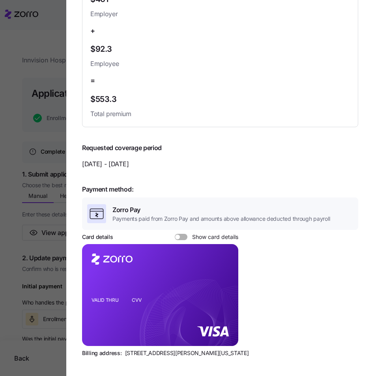 The width and height of the screenshot is (374, 376). Describe the element at coordinates (137, 300) in the screenshot. I see `tspan: CVV` at that location.